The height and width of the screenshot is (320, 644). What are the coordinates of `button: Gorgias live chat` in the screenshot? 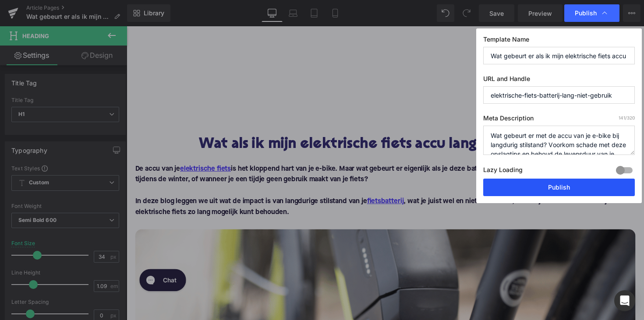 It's located at (28, 14).